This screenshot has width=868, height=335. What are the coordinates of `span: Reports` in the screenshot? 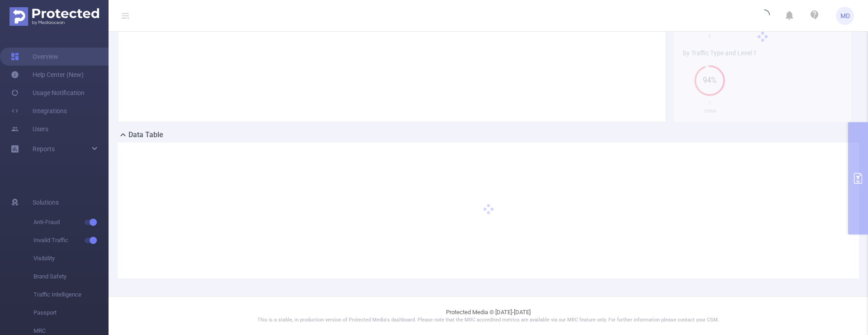 It's located at (43, 149).